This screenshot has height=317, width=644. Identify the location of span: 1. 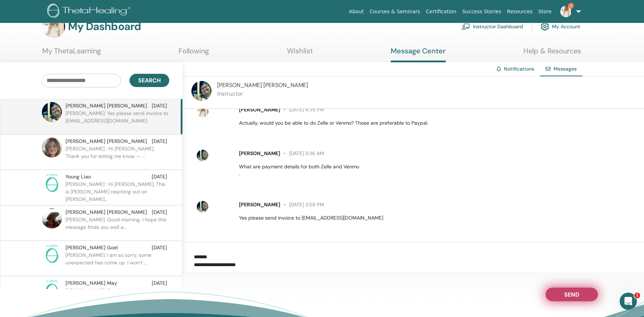
(637, 295).